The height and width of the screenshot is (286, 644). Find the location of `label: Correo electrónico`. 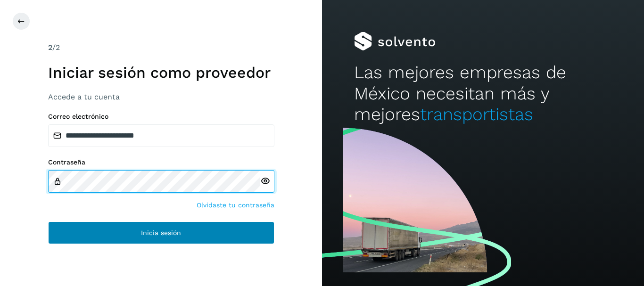

label: Correo electrónico is located at coordinates (161, 116).